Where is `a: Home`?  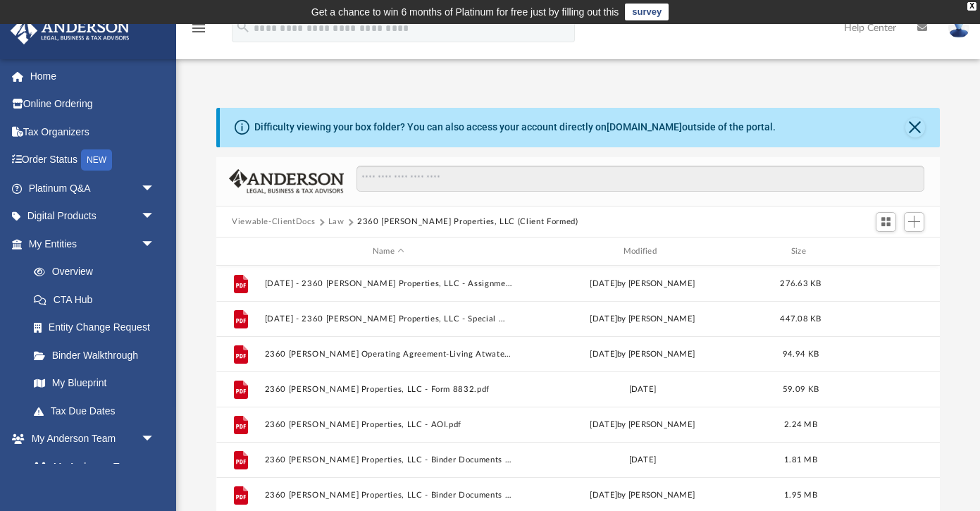
a: Home is located at coordinates (93, 76).